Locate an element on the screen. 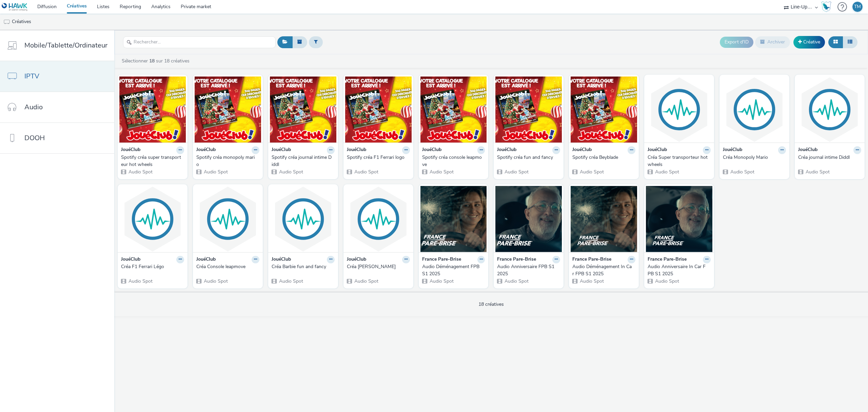 This screenshot has height=412, width=868. button: Export d'ID is located at coordinates (736, 42).